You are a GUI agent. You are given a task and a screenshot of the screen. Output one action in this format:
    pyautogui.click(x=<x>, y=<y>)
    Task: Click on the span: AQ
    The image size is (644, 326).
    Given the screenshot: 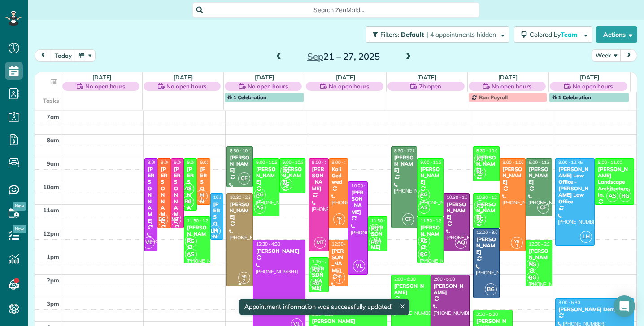 What is the action you would take?
    pyautogui.click(x=460, y=242)
    